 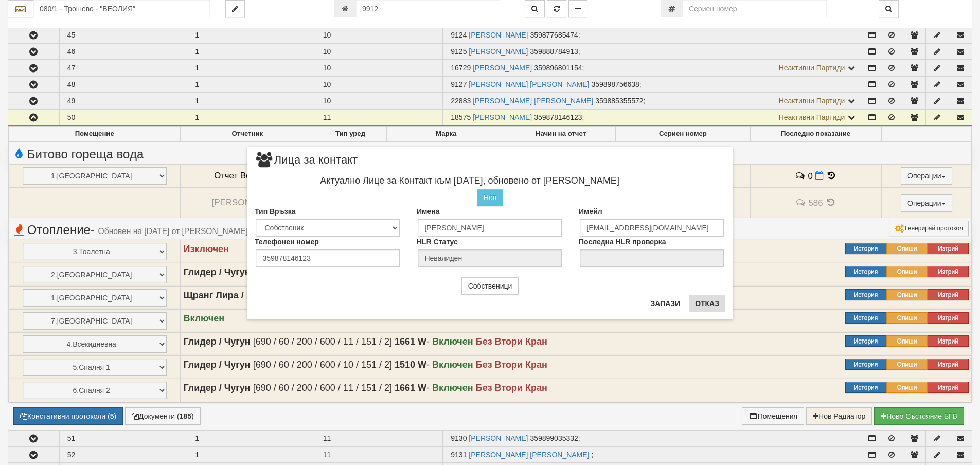 What do you see at coordinates (623, 241) in the screenshot?
I see `label: Последна HLR проверка` at bounding box center [623, 241].